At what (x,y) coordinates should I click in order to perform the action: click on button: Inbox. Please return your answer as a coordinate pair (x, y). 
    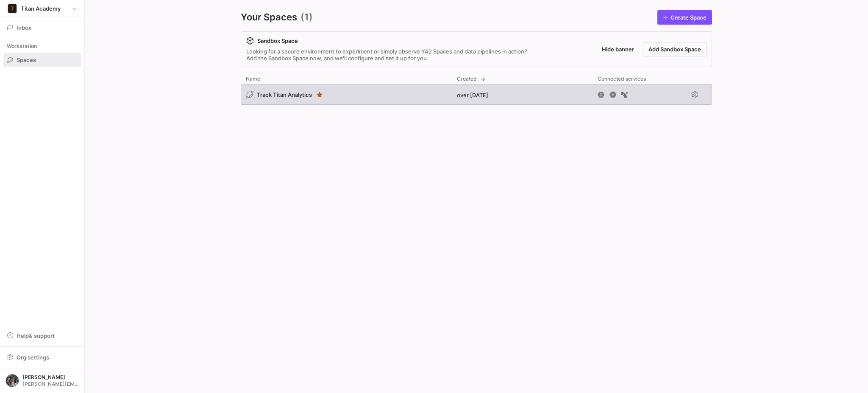
    Looking at the image, I should click on (42, 27).